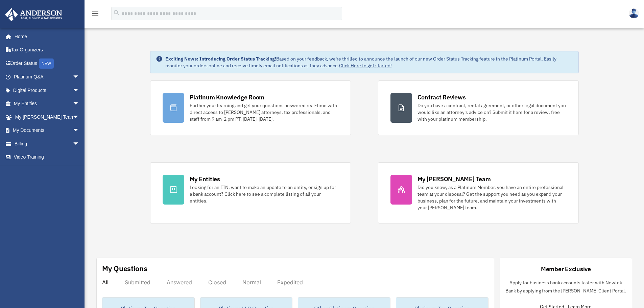  What do you see at coordinates (205, 179) in the screenshot?
I see `div: My Entities` at bounding box center [205, 179].